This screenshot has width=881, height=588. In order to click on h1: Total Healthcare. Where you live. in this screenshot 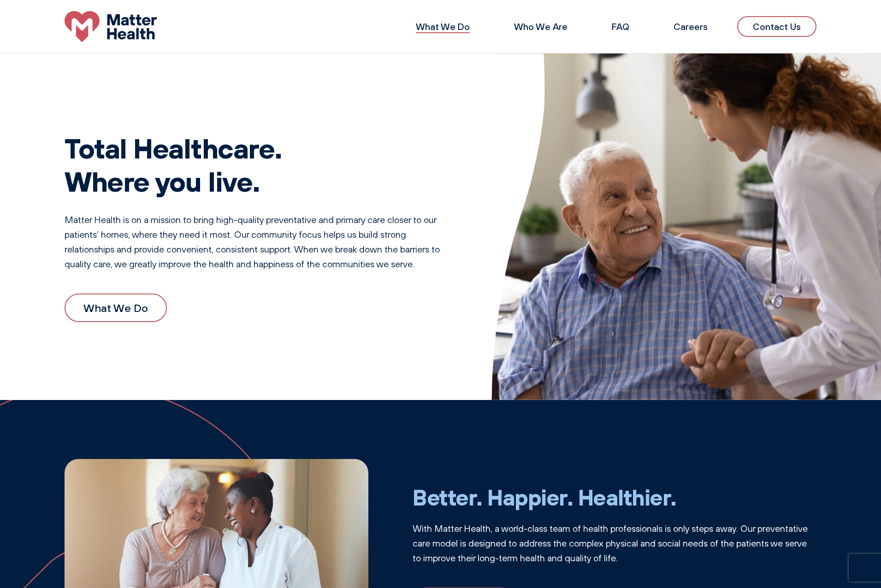, I will do `click(259, 164)`.